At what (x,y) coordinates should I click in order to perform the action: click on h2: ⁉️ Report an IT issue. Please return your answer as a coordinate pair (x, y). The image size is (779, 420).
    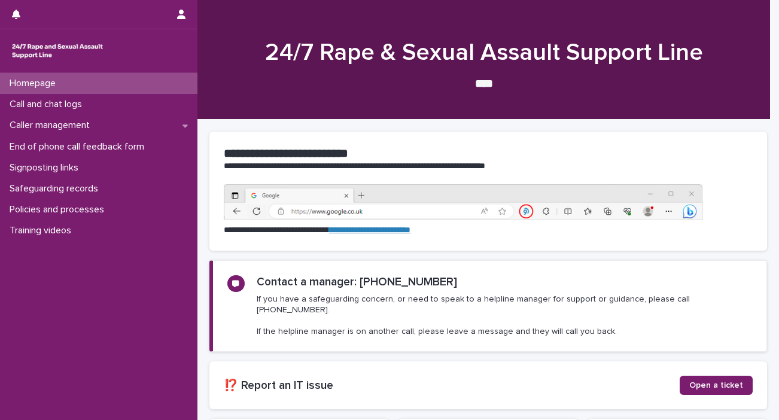
    Looking at the image, I should click on (452, 385).